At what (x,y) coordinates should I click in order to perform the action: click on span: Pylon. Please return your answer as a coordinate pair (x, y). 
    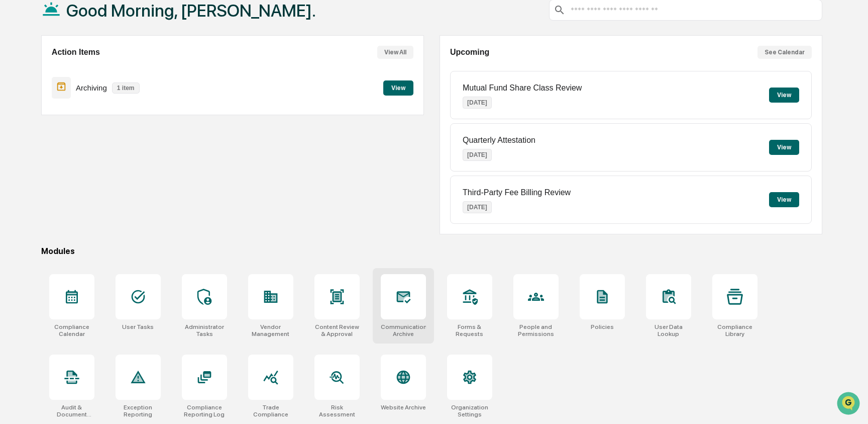
    Looking at the image, I should click on (111, 173).